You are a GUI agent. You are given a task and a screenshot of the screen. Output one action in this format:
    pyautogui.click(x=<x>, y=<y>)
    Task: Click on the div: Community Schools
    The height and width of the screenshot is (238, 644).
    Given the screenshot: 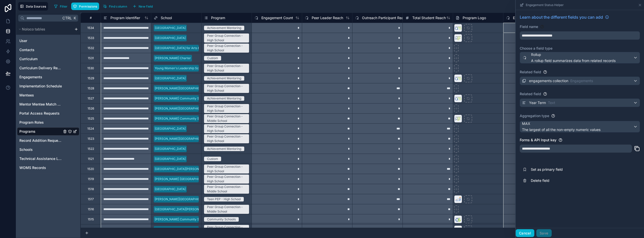 What is the action you would take?
    pyautogui.click(x=221, y=220)
    